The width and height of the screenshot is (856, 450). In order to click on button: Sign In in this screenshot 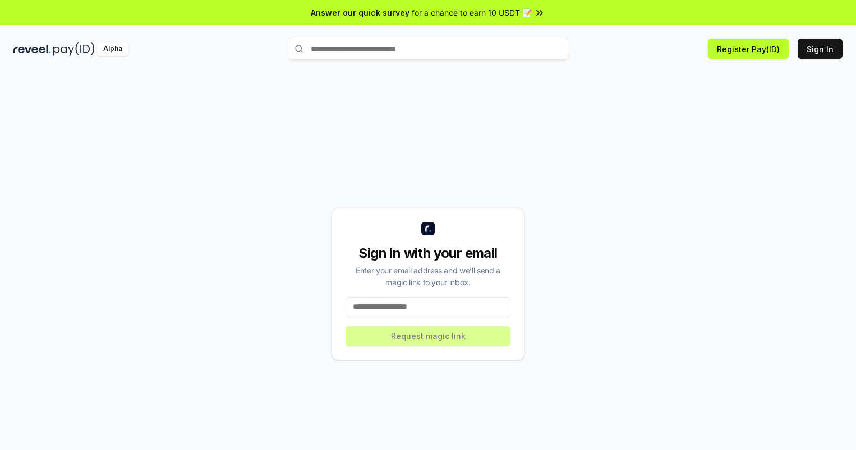, I will do `click(820, 49)`.